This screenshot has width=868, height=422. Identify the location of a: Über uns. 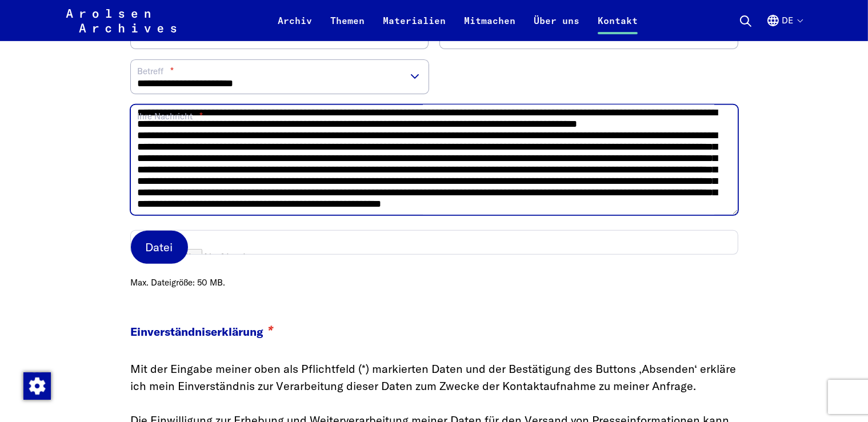
(557, 27).